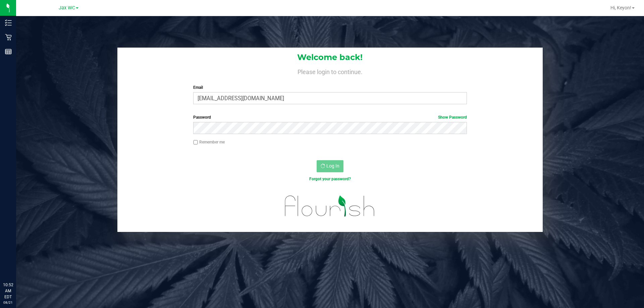 This screenshot has width=644, height=308. Describe the element at coordinates (8, 291) in the screenshot. I see `p: 10:52 AM EDT` at that location.